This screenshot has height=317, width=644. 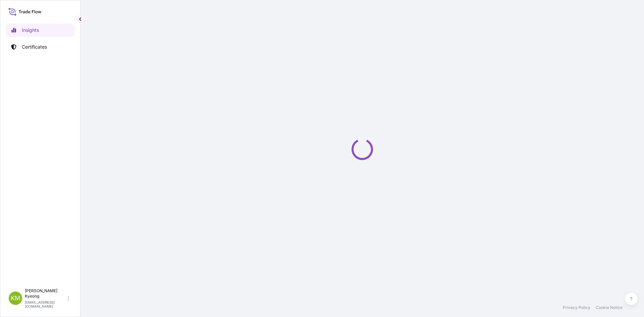 What do you see at coordinates (30, 30) in the screenshot?
I see `p: Insights` at bounding box center [30, 30].